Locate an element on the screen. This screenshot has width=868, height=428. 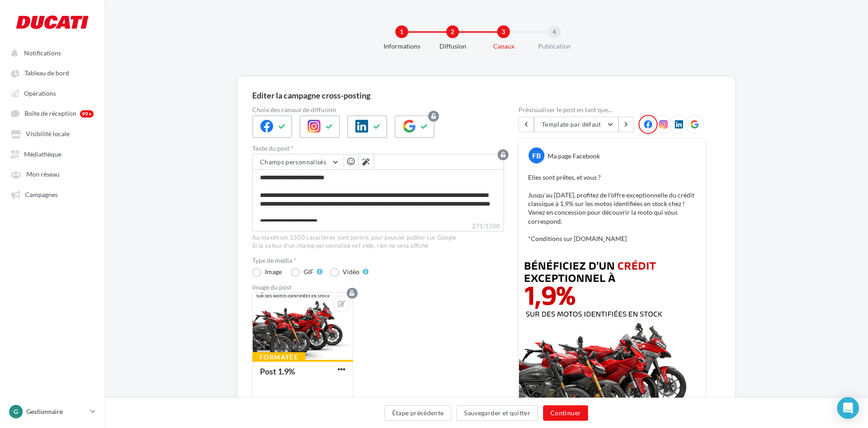
label: Texte du post * is located at coordinates (378, 149).